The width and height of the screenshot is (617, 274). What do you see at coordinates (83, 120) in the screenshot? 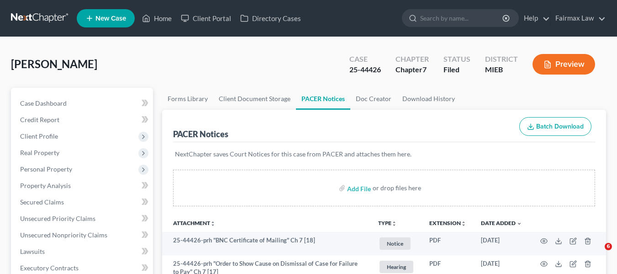
I see `a: Credit Report` at bounding box center [83, 120].